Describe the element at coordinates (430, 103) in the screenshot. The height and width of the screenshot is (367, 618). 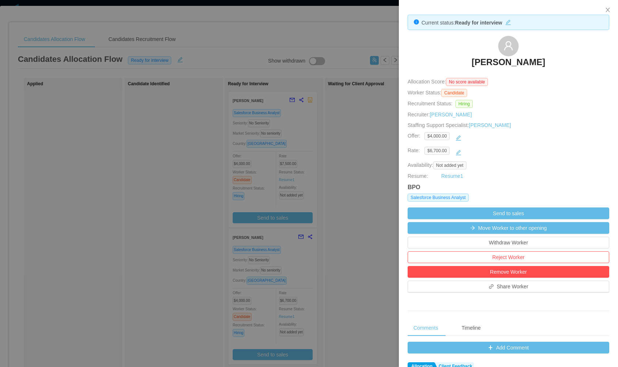
I see `span: Recruitment Status:` at that location.